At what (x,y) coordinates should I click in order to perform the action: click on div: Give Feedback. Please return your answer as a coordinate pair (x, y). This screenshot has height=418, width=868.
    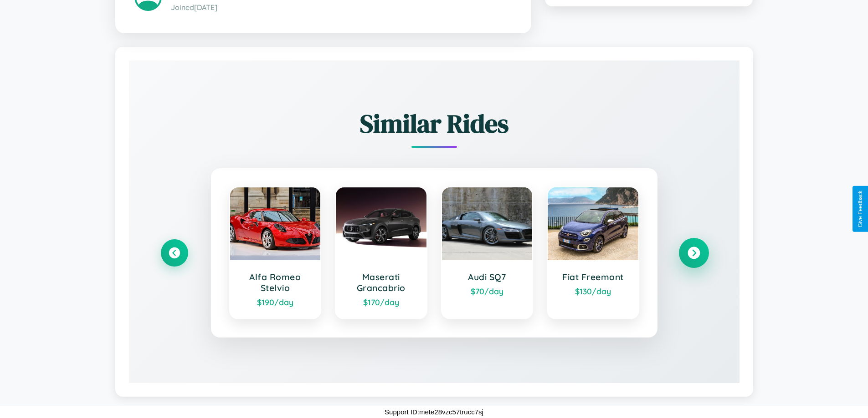
    Looking at the image, I should click on (860, 209).